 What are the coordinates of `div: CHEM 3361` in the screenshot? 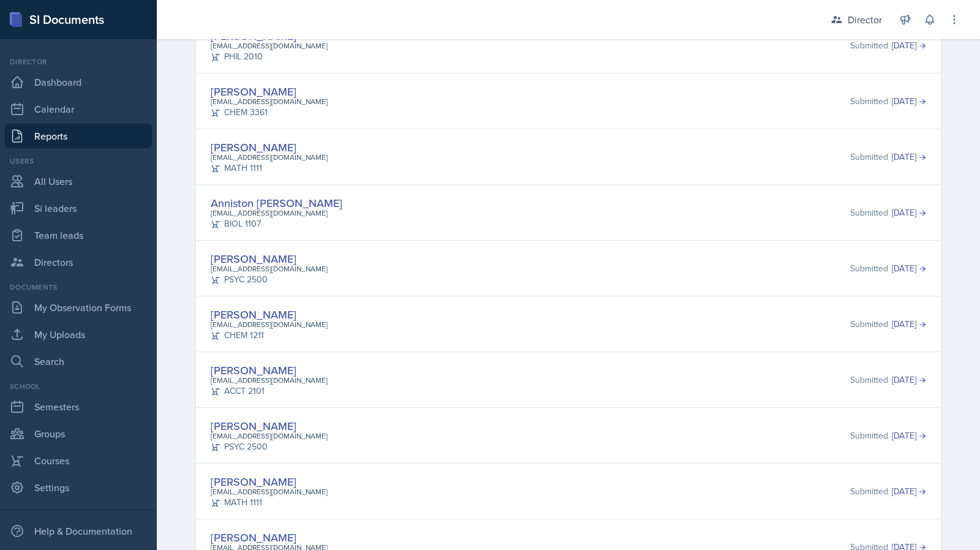 It's located at (268, 113).